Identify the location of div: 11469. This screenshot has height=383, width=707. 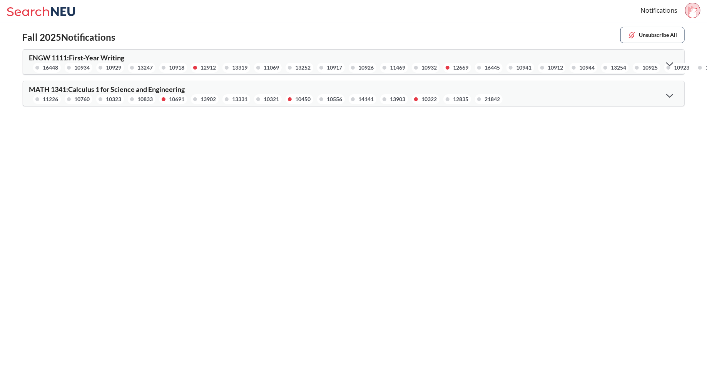
(398, 68).